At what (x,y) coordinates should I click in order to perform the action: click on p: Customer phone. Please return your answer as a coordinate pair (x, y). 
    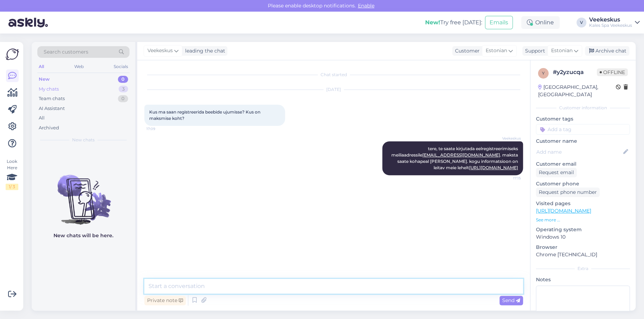
    Looking at the image, I should click on (582, 183).